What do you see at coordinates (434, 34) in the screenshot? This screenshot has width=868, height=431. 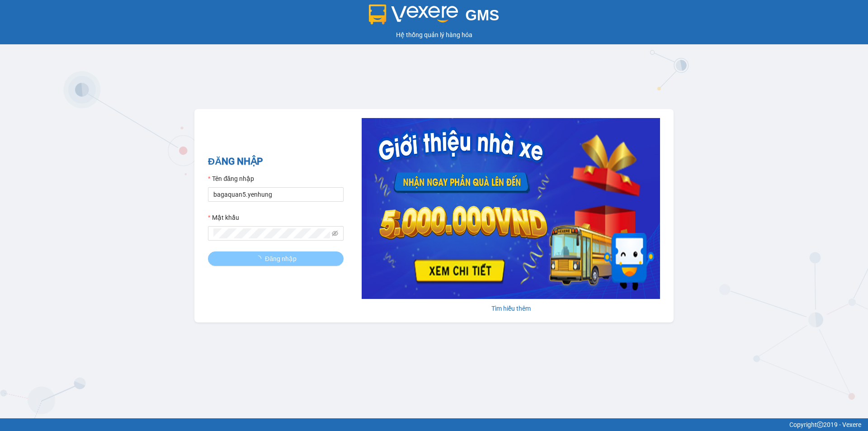 I see `div: Hệ thống quản lý hàng hóa` at bounding box center [434, 34].